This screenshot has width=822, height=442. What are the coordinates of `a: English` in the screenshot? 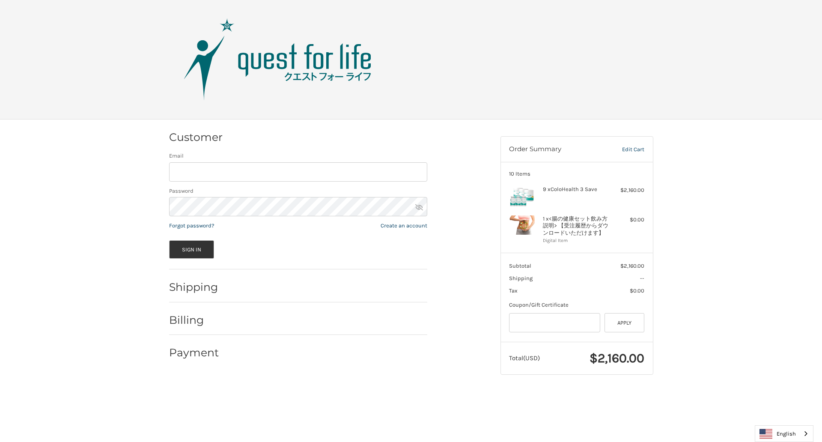 It's located at (784, 433).